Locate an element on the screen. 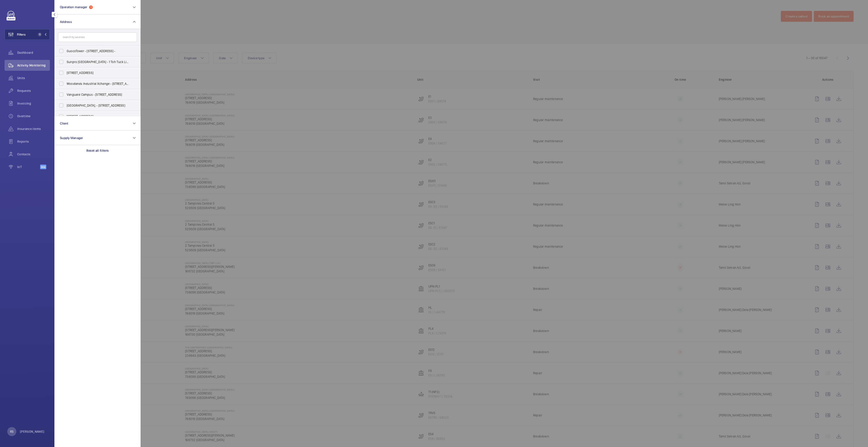 The height and width of the screenshot is (447, 868). span: Insurance items is located at coordinates (33, 129).